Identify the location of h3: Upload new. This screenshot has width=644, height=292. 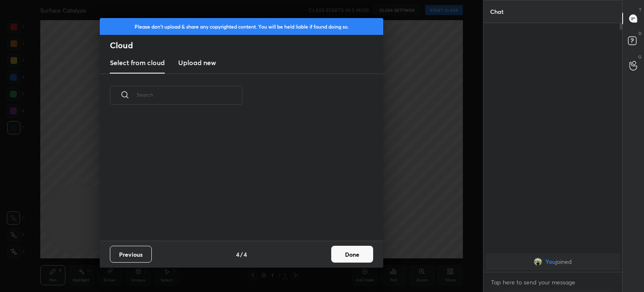
(197, 62).